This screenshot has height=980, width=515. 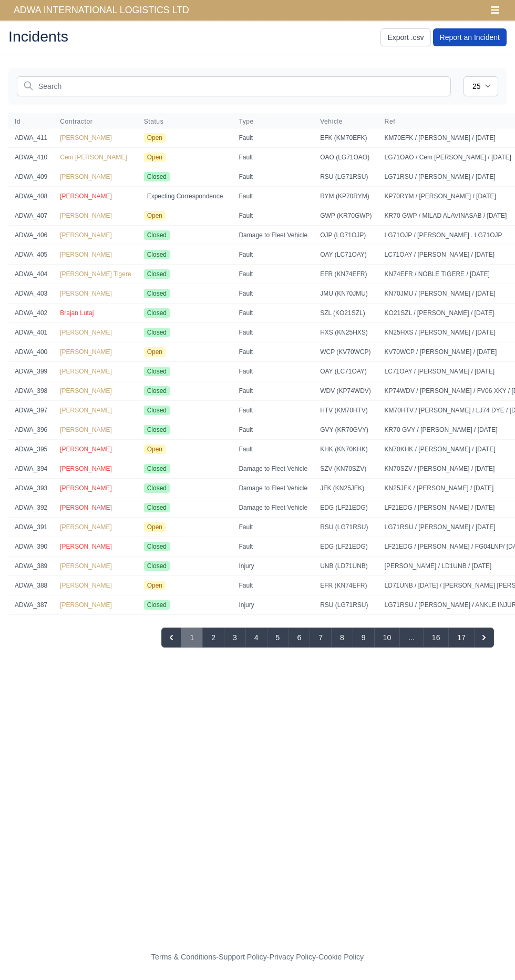 I want to click on a: Support Policy, so click(x=243, y=957).